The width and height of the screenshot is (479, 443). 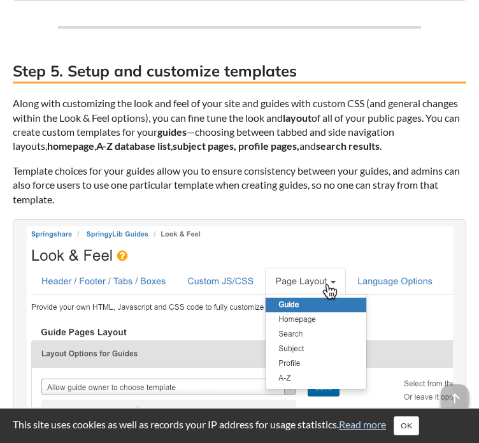 What do you see at coordinates (240, 125) in the screenshot?
I see `p: Along with customizing the look and feel of your site and guides with custom CSS (and general cha...` at bounding box center [240, 125].